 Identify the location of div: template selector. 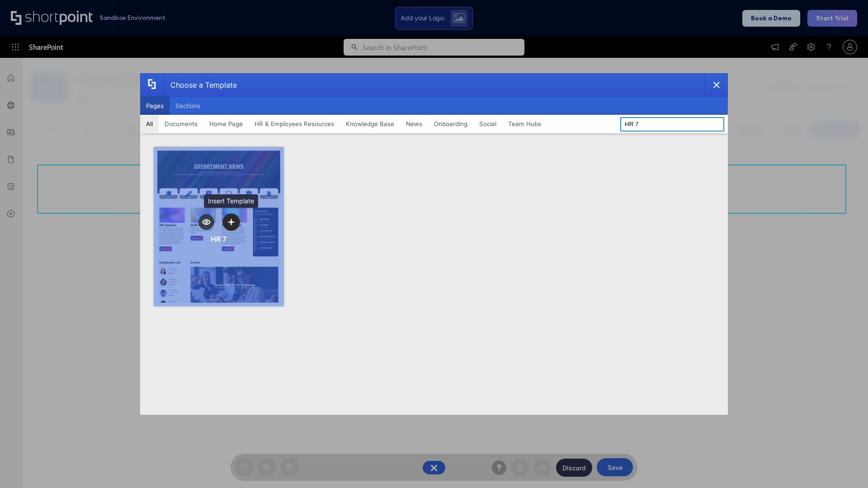
(434, 244).